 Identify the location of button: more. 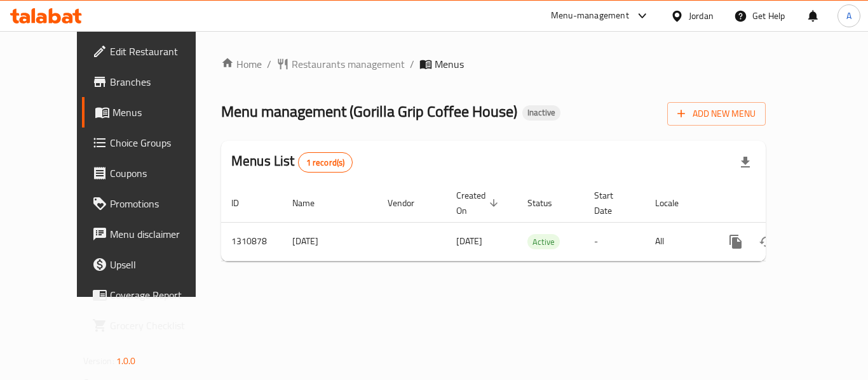
(736, 242).